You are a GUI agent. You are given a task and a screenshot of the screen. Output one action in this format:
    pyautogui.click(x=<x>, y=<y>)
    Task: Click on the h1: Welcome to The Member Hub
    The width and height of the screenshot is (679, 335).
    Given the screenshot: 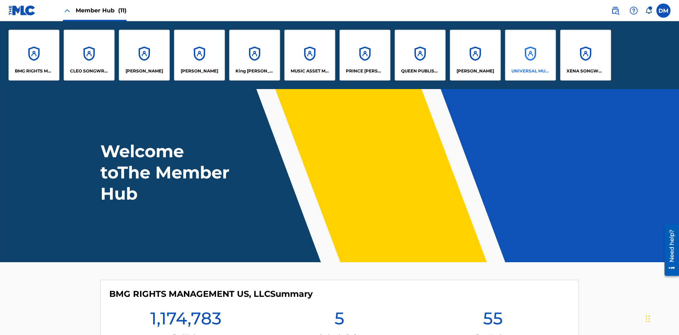 What is the action you would take?
    pyautogui.click(x=167, y=173)
    